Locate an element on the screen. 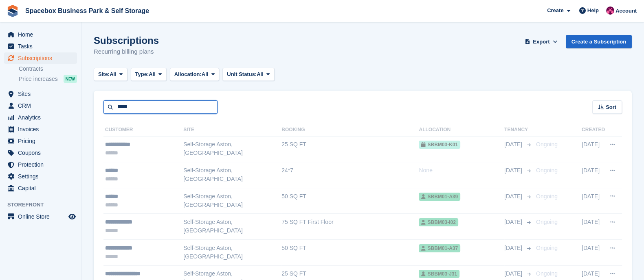  span: Capital is located at coordinates (42, 188).